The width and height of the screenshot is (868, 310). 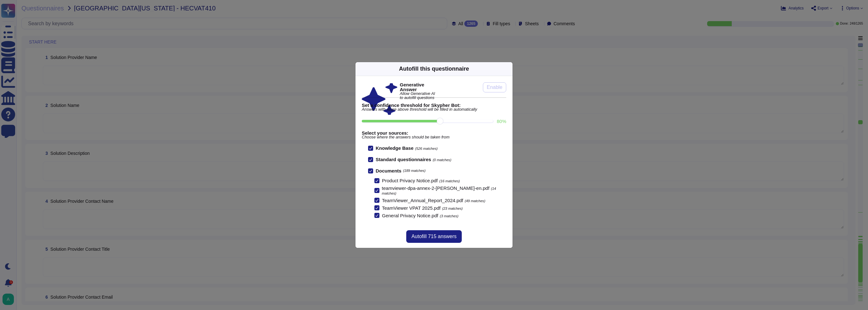 What do you see at coordinates (410, 216) in the screenshot?
I see `span: General Privacy Notice.pdf` at bounding box center [410, 216].